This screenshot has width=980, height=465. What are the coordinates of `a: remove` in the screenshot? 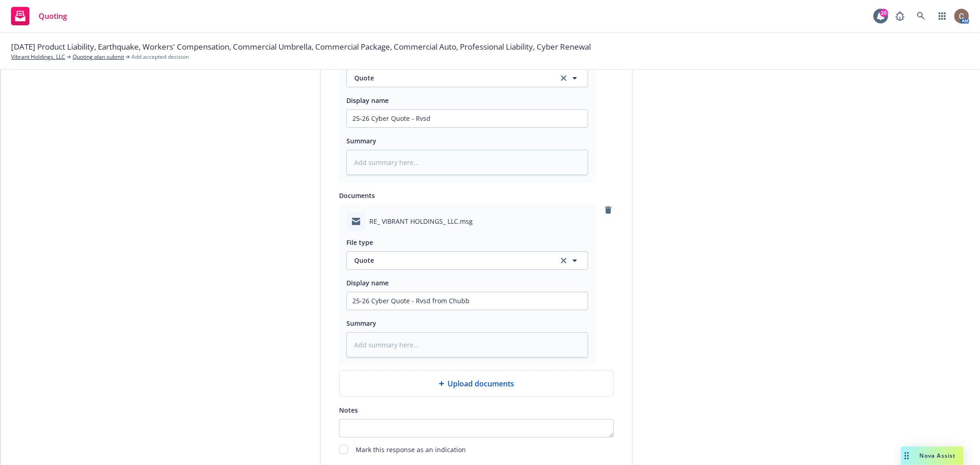 It's located at (608, 210).